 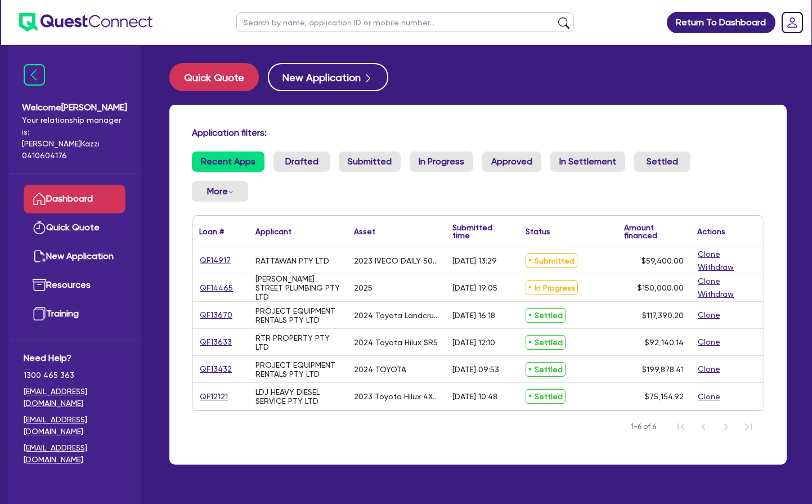 What do you see at coordinates (364, 231) in the screenshot?
I see `div: Asset` at bounding box center [364, 231].